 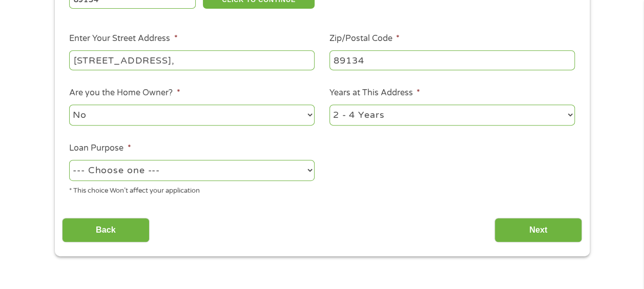 I want to click on div: * This choice Won’t affect your application, so click(x=191, y=189).